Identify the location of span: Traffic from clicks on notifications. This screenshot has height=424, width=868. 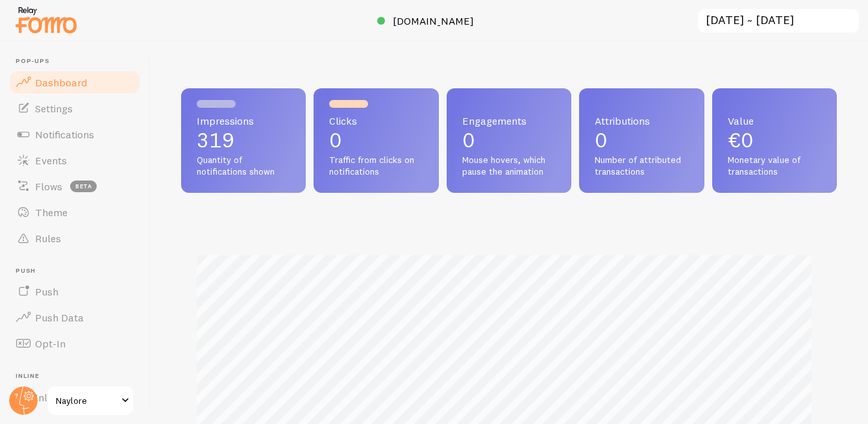
(376, 166).